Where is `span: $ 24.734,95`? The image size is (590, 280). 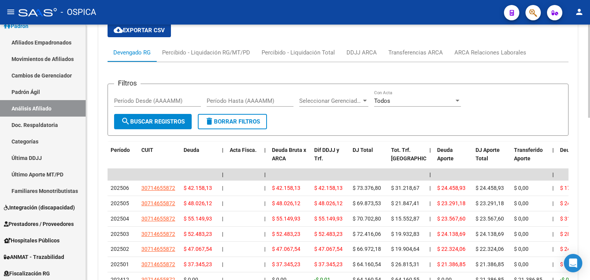 span: $ 24.734,95 is located at coordinates (574, 204).